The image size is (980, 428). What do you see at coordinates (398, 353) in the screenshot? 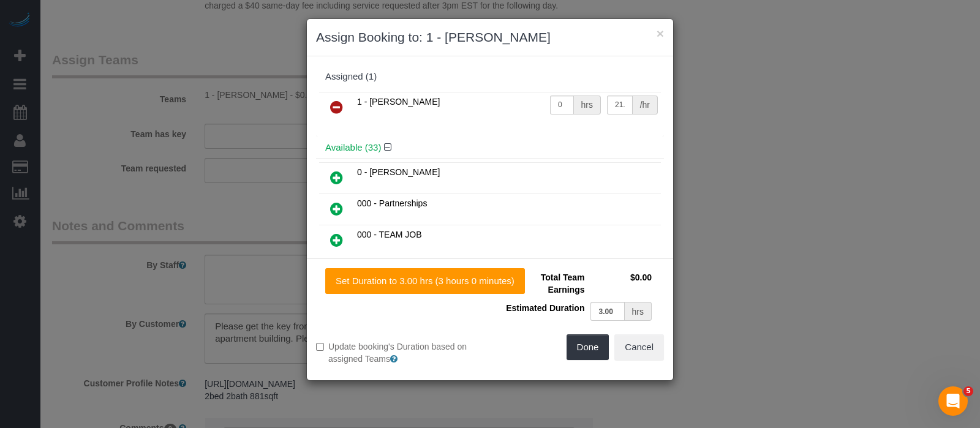
I see `label: Update booking's Duration based on assigned Teams` at bounding box center [398, 353].